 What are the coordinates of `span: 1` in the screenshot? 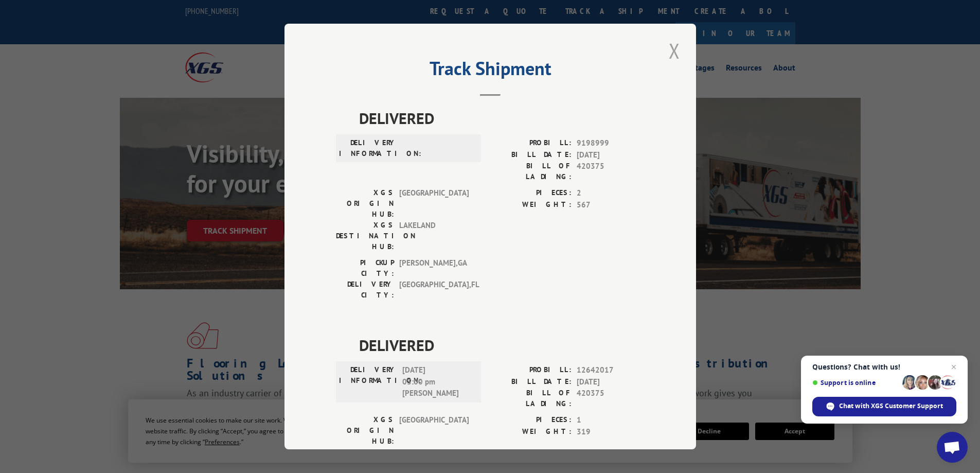 It's located at (610, 420).